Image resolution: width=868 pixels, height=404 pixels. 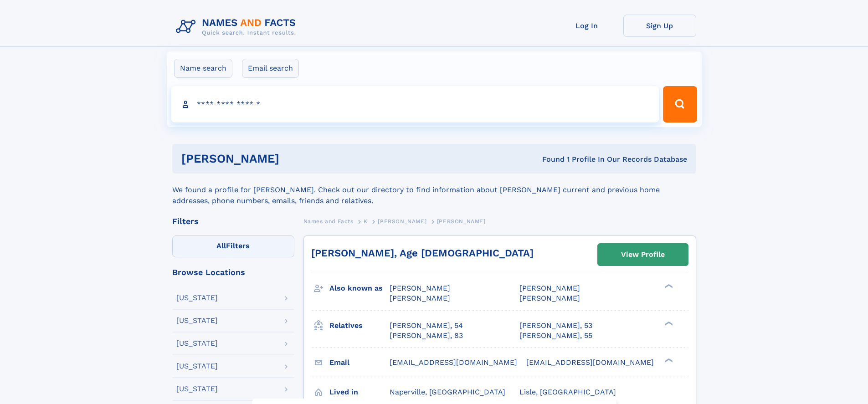 I want to click on label: Filters, so click(x=233, y=246).